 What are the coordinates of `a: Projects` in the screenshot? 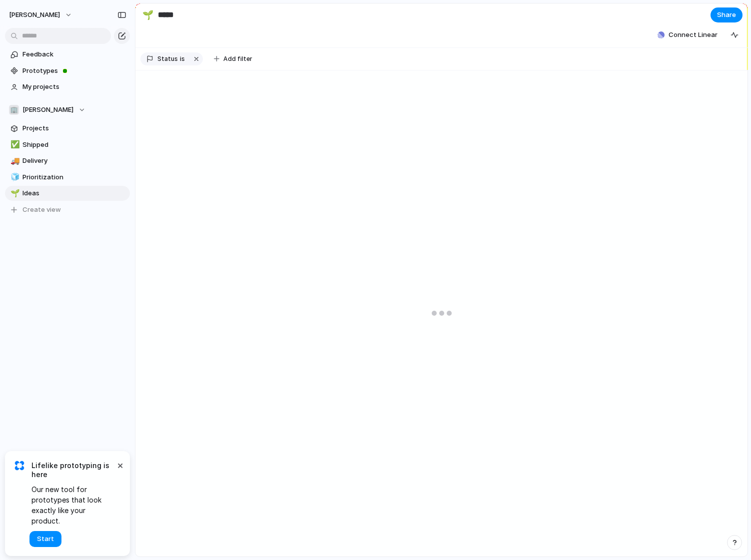 It's located at (67, 129).